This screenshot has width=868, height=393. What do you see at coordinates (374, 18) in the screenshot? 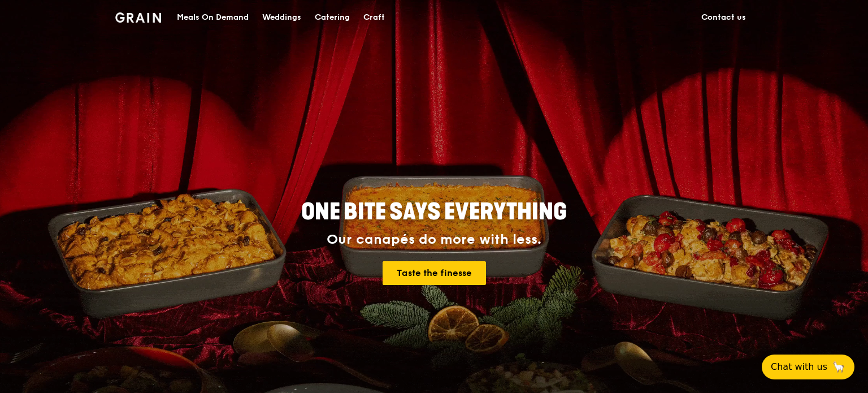
I see `a: Craft` at bounding box center [374, 18].